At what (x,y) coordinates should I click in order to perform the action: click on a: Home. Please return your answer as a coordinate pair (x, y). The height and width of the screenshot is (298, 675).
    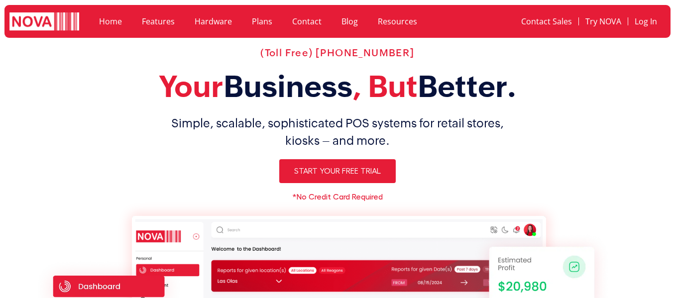
    Looking at the image, I should click on (111, 21).